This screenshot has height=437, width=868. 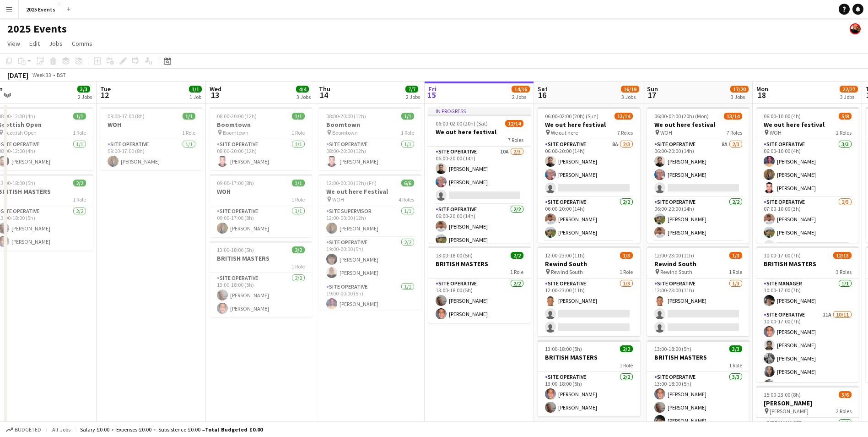 What do you see at coordinates (82, 43) in the screenshot?
I see `a: Comms` at bounding box center [82, 43].